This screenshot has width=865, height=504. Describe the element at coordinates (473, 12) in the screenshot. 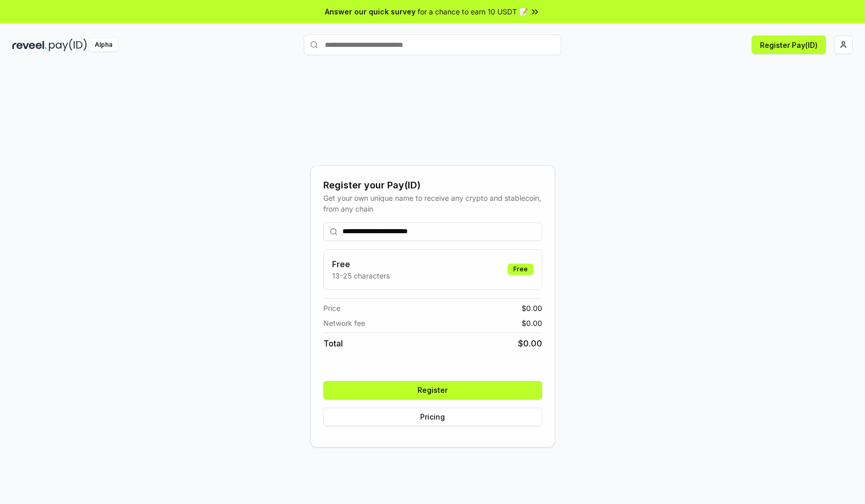

I see `span: for a chance to earn 10 USDT 📝` at that location.